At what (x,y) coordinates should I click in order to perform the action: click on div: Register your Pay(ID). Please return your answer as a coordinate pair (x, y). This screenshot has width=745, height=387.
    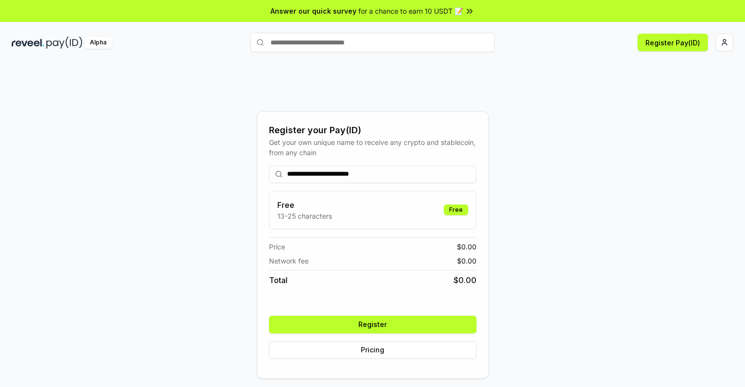
    Looking at the image, I should click on (372, 130).